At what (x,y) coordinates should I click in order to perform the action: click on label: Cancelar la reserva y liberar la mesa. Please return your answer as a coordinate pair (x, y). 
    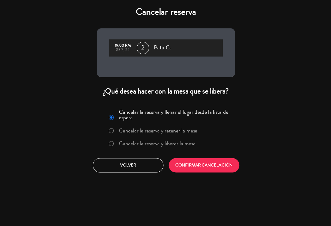
    Looking at the image, I should click on (157, 144).